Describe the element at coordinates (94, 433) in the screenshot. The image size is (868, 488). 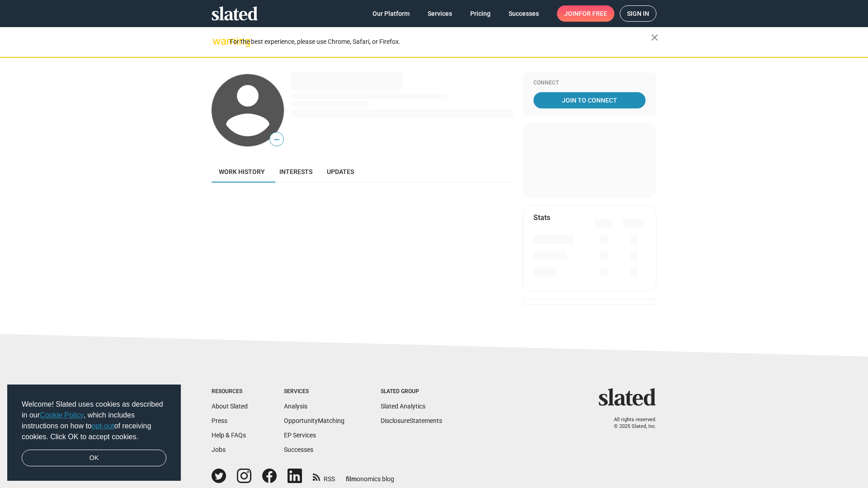
I see `div: cookieconsent` at that location.